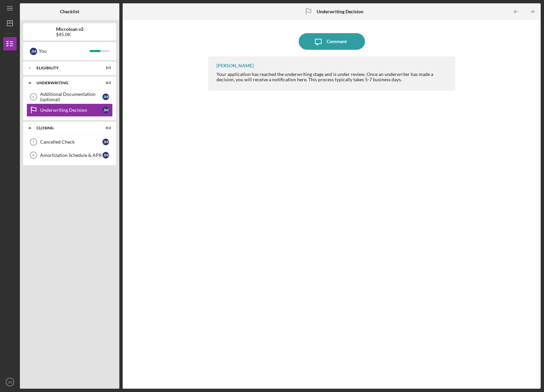  What do you see at coordinates (10, 382) in the screenshot?
I see `button: JM` at bounding box center [10, 382].